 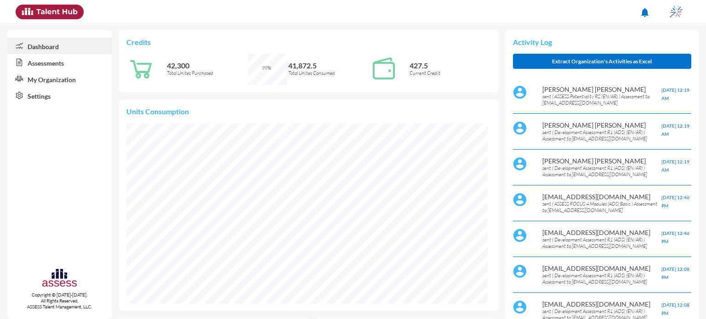 I want to click on p: Current Credit, so click(x=450, y=73).